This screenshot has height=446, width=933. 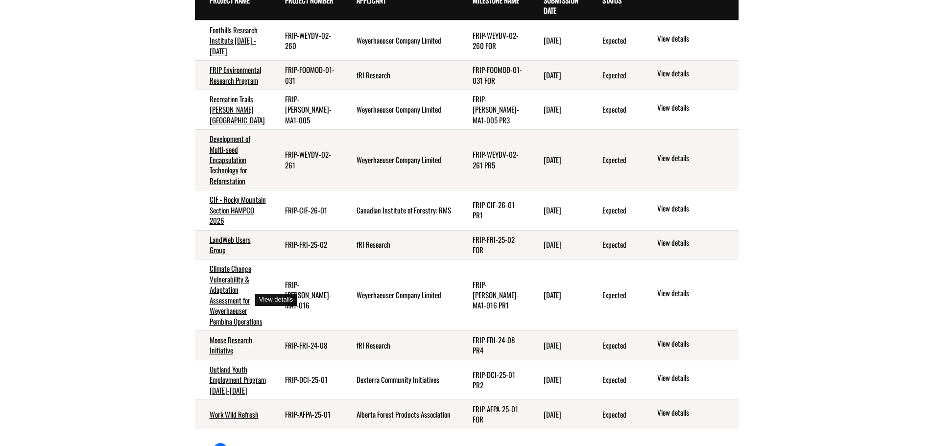 I want to click on td: FRIP-FRI-24-08, so click(x=306, y=345).